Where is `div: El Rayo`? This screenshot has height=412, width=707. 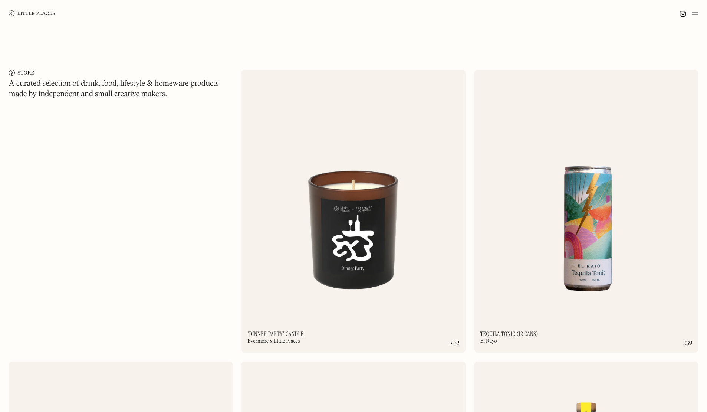
div: El Rayo is located at coordinates (489, 341).